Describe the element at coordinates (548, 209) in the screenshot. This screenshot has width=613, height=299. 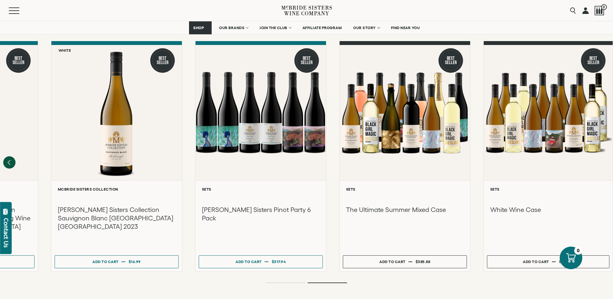
I see `h3: White Wine Case` at that location.